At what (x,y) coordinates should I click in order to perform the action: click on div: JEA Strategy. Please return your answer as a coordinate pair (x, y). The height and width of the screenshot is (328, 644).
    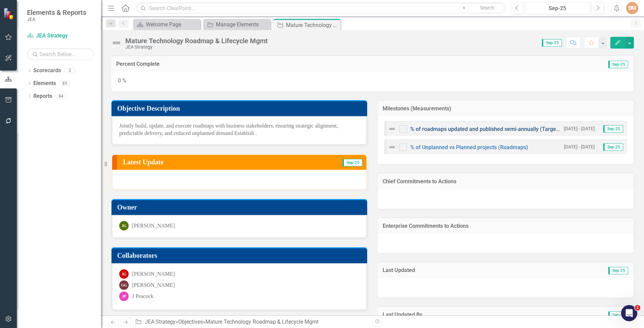
    Looking at the image, I should click on (196, 47).